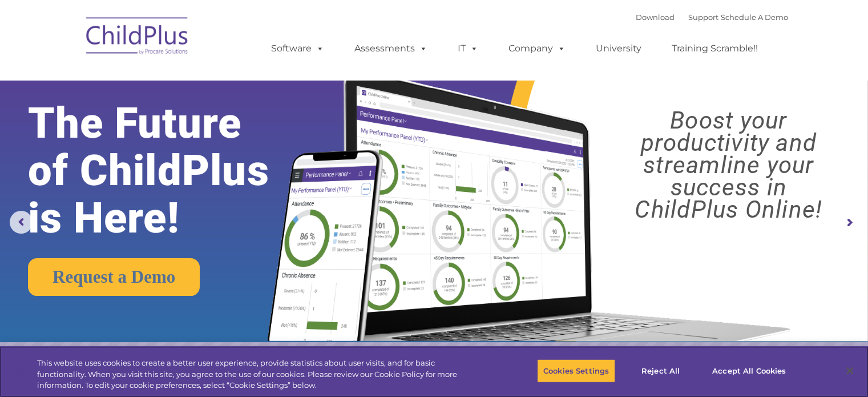 Image resolution: width=868 pixels, height=397 pixels. What do you see at coordinates (619, 49) in the screenshot?
I see `a: University` at bounding box center [619, 49].